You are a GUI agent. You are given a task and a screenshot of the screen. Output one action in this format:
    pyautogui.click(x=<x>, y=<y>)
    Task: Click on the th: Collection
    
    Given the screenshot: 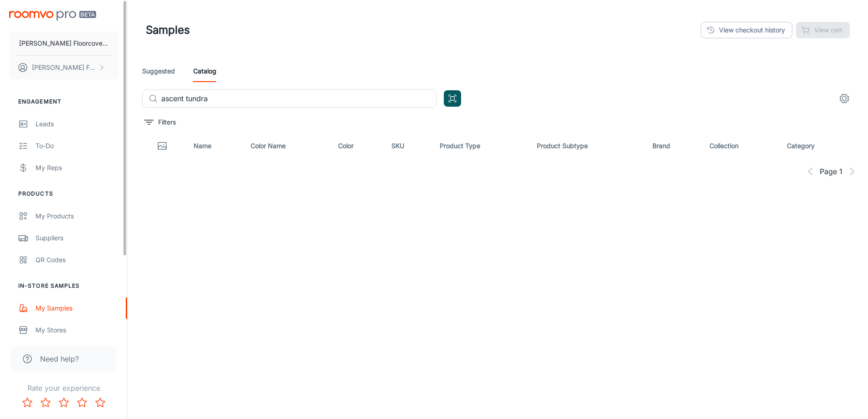 What is the action you would take?
    pyautogui.click(x=740, y=146)
    